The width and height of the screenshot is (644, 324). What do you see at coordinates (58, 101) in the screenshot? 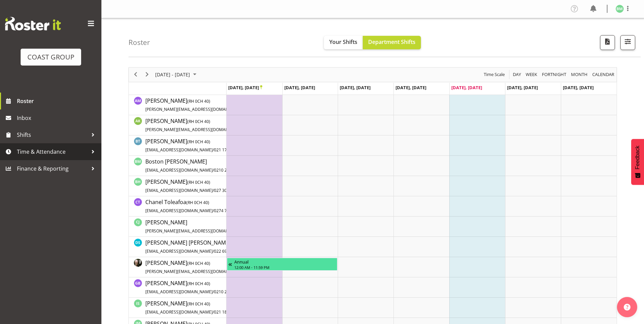
I see `span: Roster` at bounding box center [58, 101].